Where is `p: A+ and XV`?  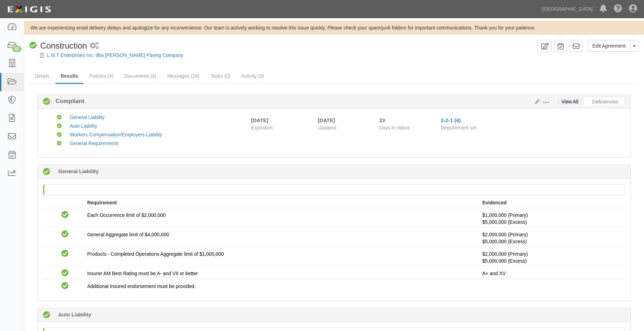 p: A+ and XV is located at coordinates (551, 274).